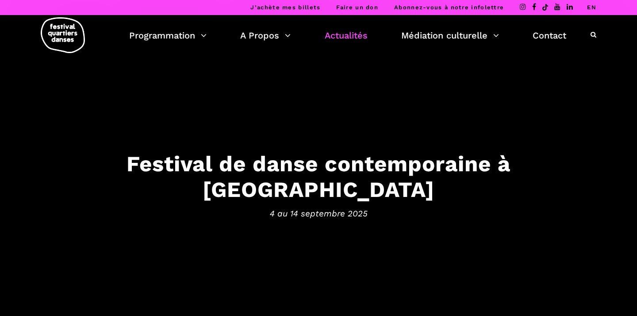 The image size is (637, 316). Describe the element at coordinates (449, 7) in the screenshot. I see `a: Abonnez-vous à notre infolettre` at that location.